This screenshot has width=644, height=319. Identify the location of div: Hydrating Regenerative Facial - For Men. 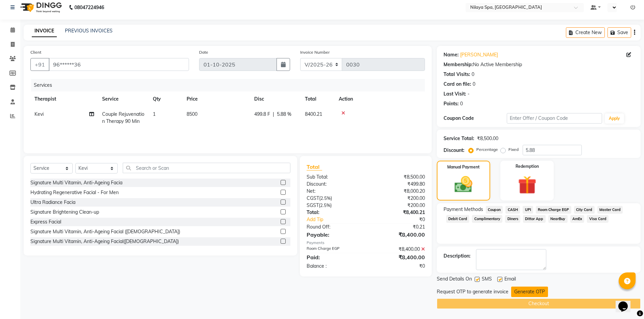
(74, 193).